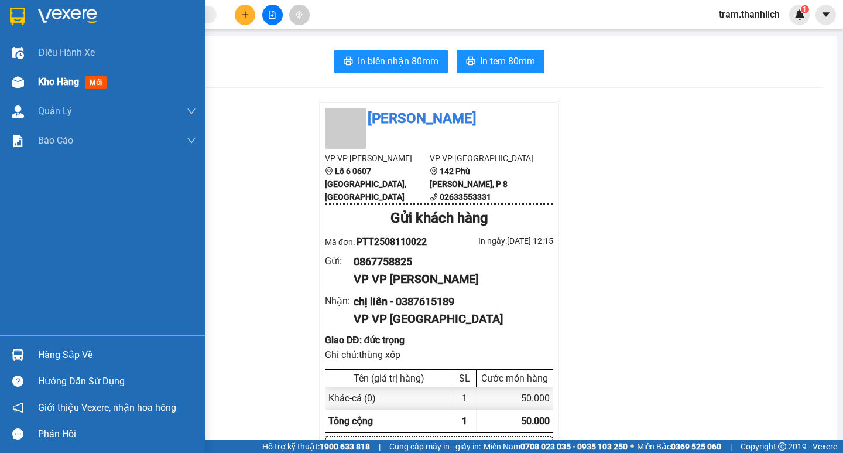  Describe the element at coordinates (825, 15) in the screenshot. I see `button: caret-down` at that location.